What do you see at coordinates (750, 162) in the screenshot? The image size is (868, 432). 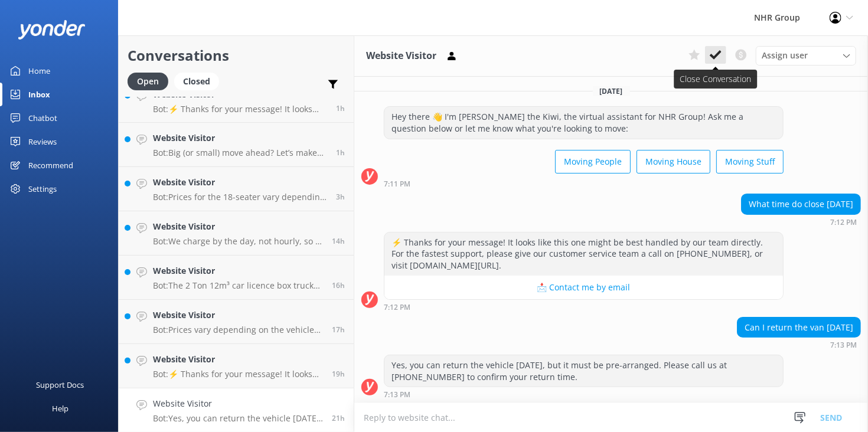 I see `button: Moving Stuff` at bounding box center [750, 162].